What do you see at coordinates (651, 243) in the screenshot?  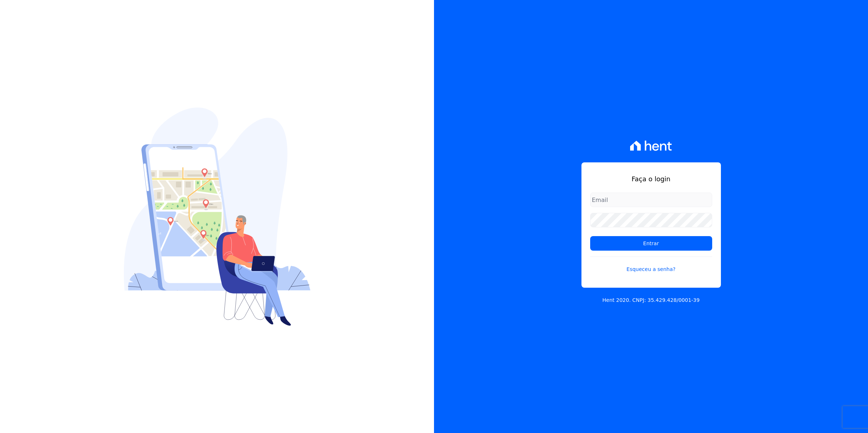 I see `input: Entrar` at bounding box center [651, 243].